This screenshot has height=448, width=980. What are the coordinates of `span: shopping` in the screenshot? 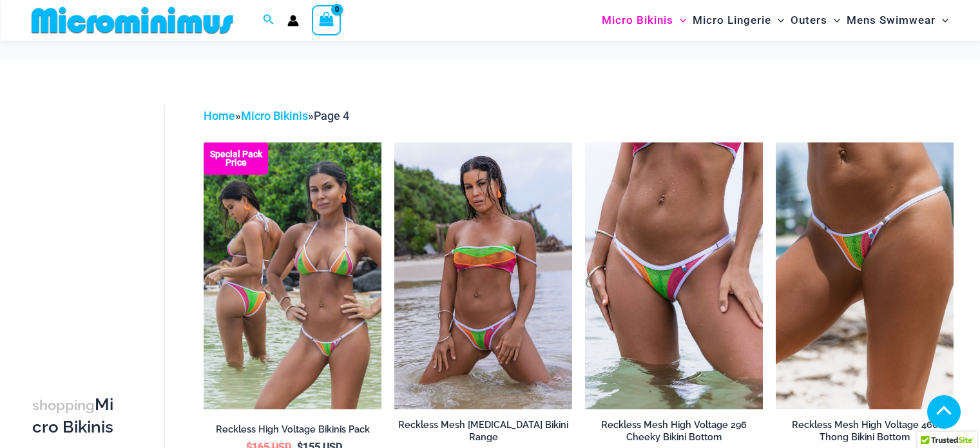 It's located at (63, 405).